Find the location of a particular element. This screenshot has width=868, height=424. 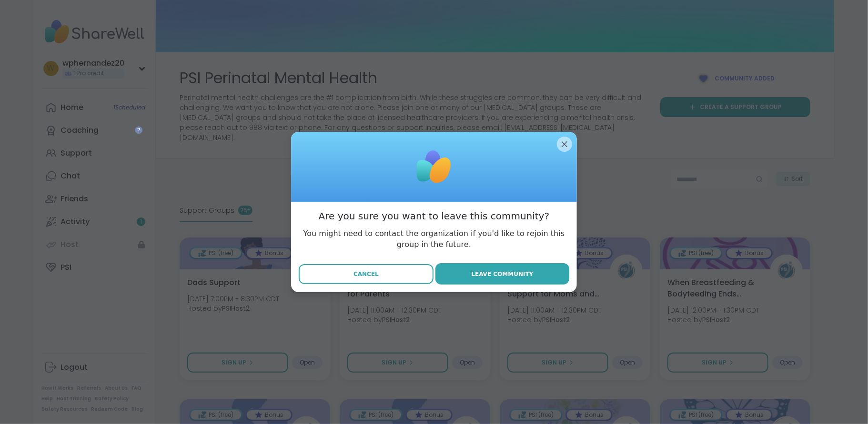

span: Cancel is located at coordinates (366, 274).